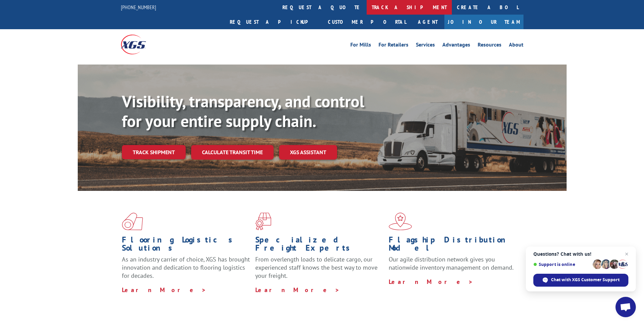 The height and width of the screenshot is (324, 644). Describe the element at coordinates (186, 245) in the screenshot. I see `h1: Flooring Logistics Solutions` at that location.